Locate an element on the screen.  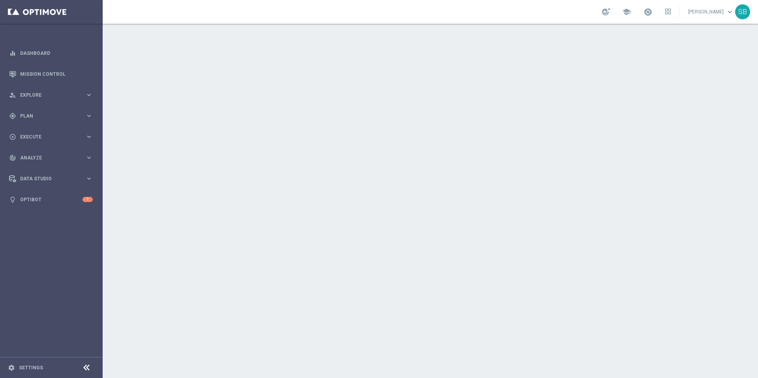
span: Explore is located at coordinates (53, 95).